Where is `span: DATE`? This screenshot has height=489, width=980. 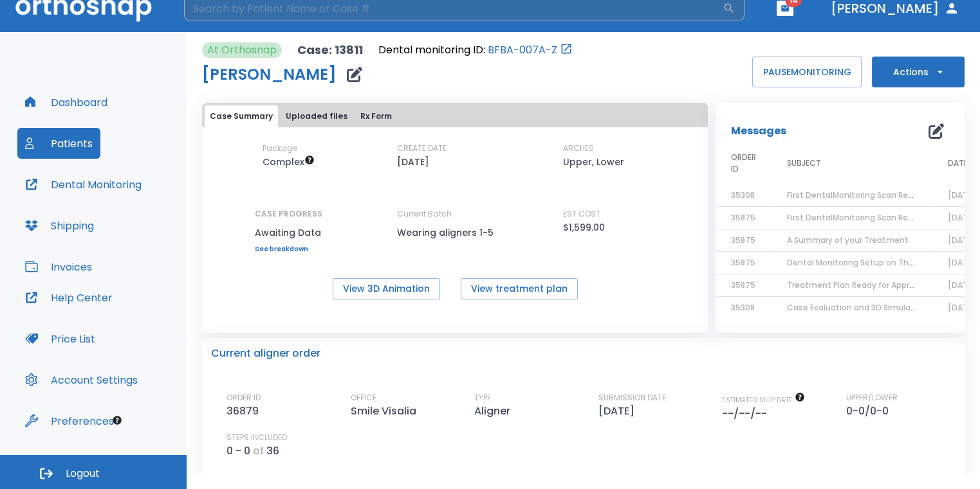 span: DATE is located at coordinates (957, 163).